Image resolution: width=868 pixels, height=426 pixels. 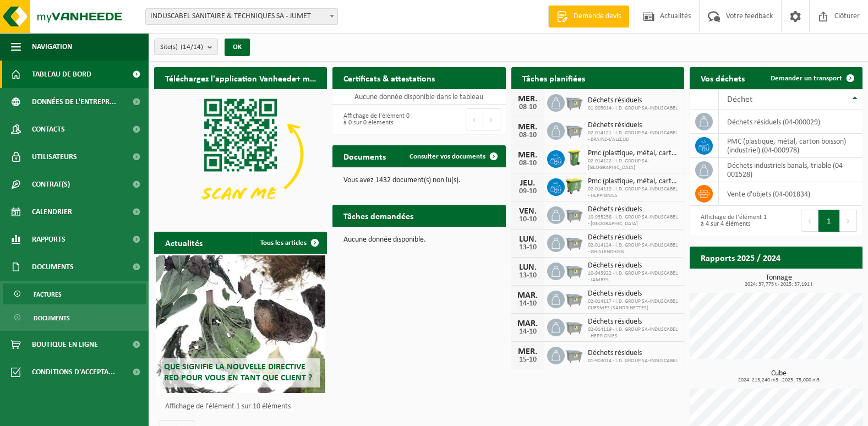 I want to click on p: Aucune donnée disponible., so click(x=419, y=240).